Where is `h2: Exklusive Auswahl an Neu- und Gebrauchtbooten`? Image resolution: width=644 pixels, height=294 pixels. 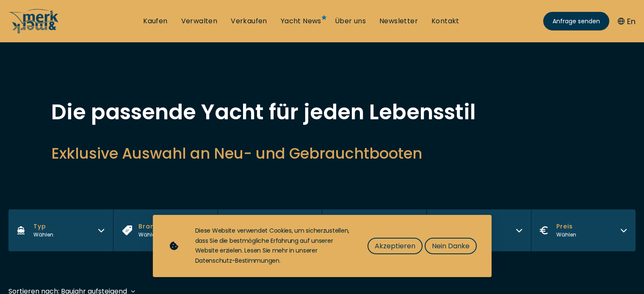 h2: Exklusive Auswahl an Neu- und Gebrauchtbooten is located at coordinates (322, 153).